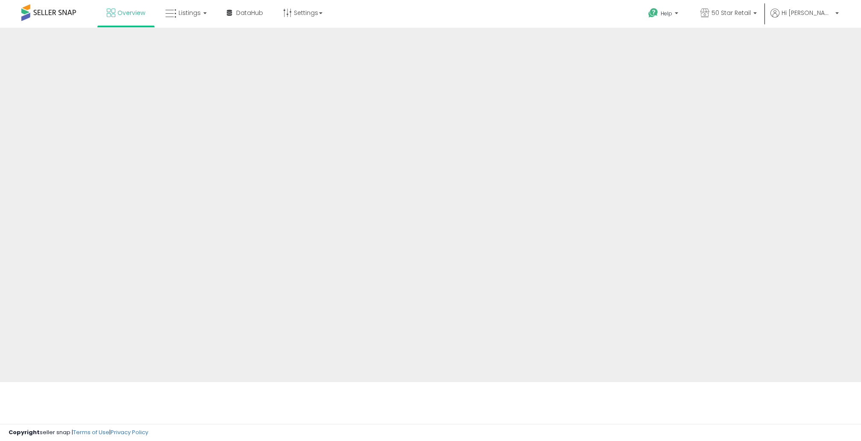  I want to click on span: Overview, so click(131, 13).